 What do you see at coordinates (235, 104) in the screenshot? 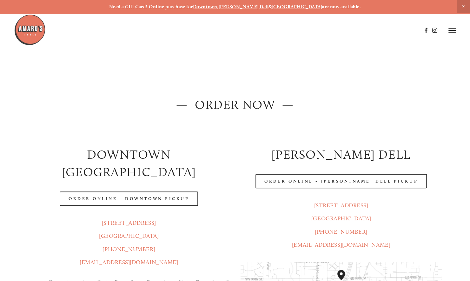
I see `h2: — ORDER NOW —` at bounding box center [235, 104].